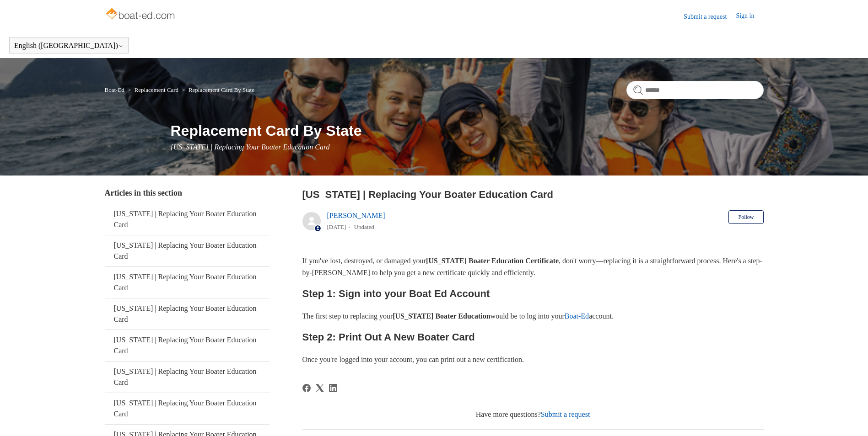 This screenshot has height=436, width=868. I want to click on h2: Step 2: Print Out A New Boater Card, so click(533, 337).